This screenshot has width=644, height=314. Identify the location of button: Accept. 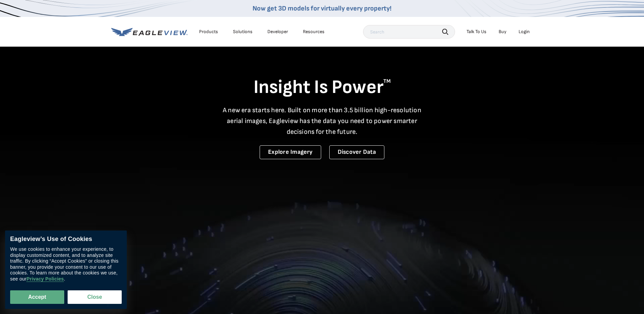
(37, 297).